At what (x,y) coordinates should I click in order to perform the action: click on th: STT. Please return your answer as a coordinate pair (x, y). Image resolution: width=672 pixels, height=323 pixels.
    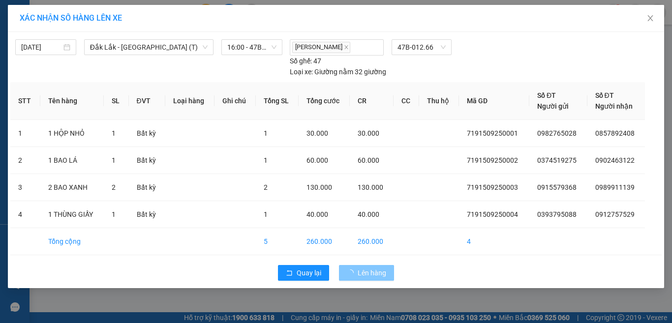
    Looking at the image, I should click on (25, 101).